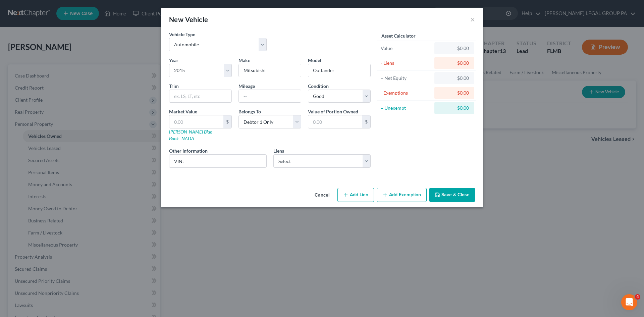 The height and width of the screenshot is (317, 644). Describe the element at coordinates (279, 151) in the screenshot. I see `label: Liens` at that location.